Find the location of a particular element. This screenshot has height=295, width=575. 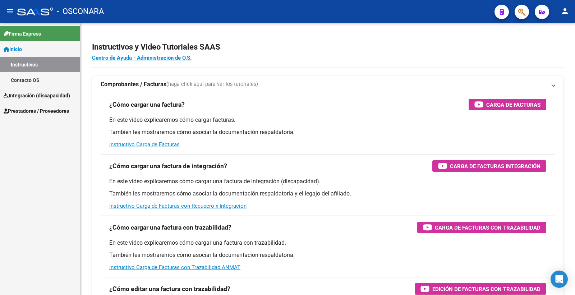

span: Inicio is located at coordinates (13, 49).